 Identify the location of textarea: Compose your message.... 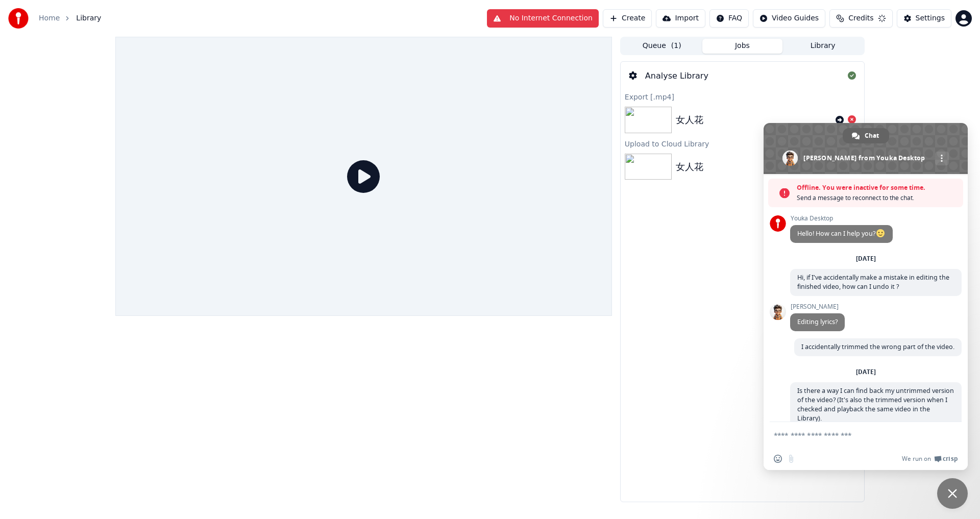
(856, 435).